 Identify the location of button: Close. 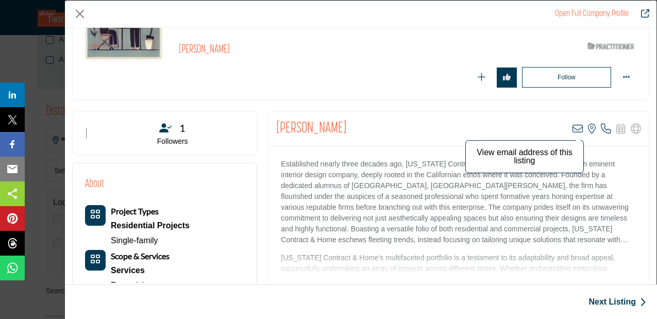
(80, 14).